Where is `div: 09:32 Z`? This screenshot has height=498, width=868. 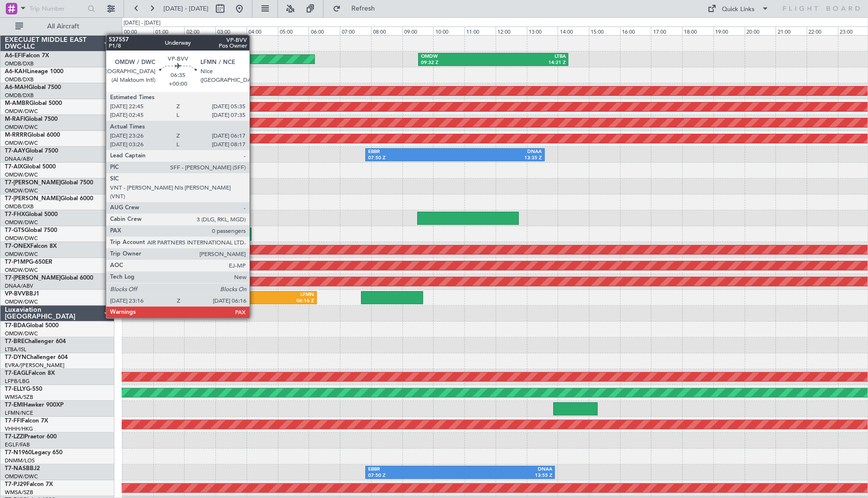
div: 09:32 Z is located at coordinates (457, 63).